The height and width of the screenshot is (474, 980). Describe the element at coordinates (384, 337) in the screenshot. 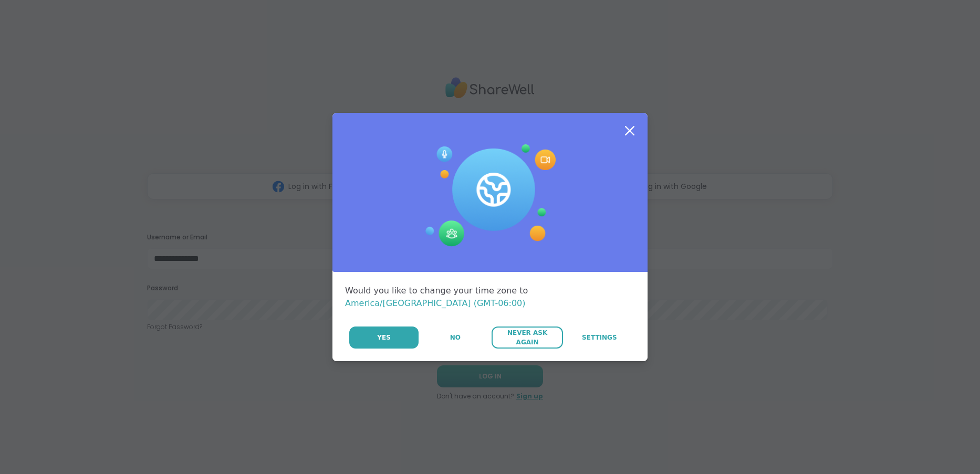

I see `button: Yes` at that location.